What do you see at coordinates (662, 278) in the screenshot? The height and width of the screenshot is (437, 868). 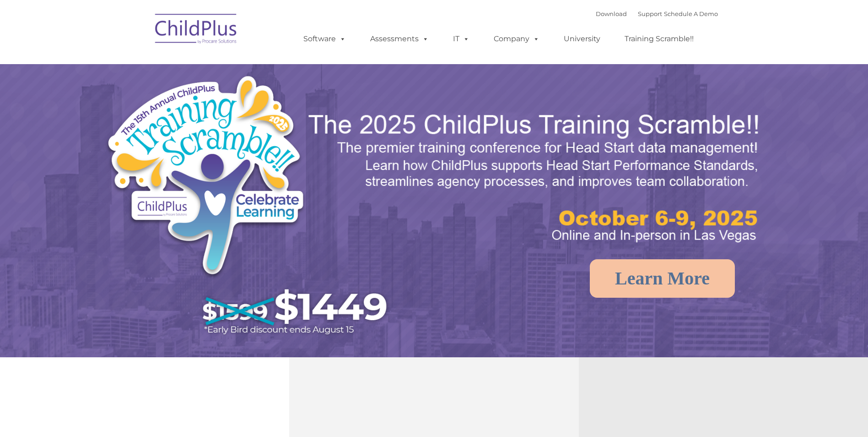 I see `a: Learn More` at bounding box center [662, 278].